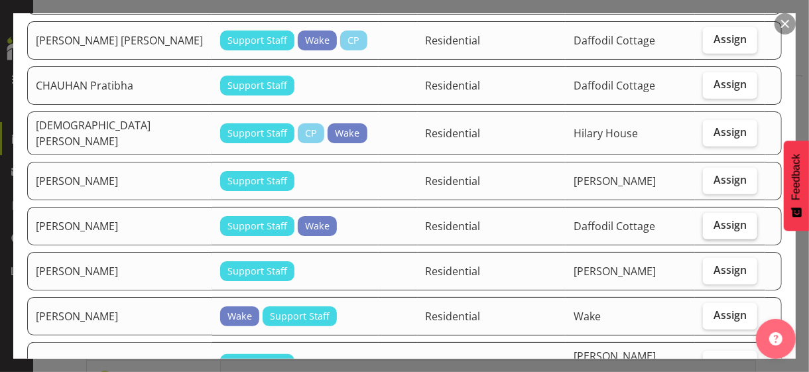  What do you see at coordinates (796, 177) in the screenshot?
I see `span: Feedback` at bounding box center [796, 177].